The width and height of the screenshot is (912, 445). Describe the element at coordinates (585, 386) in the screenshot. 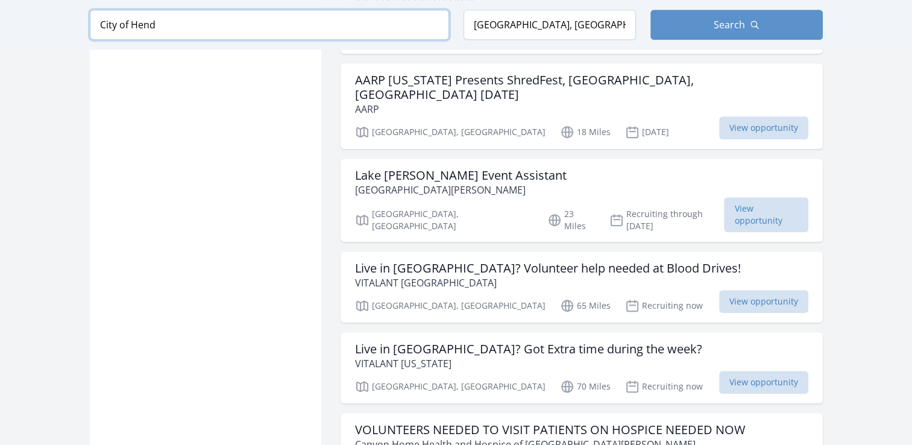

I see `p: 70 Miles` at that location.